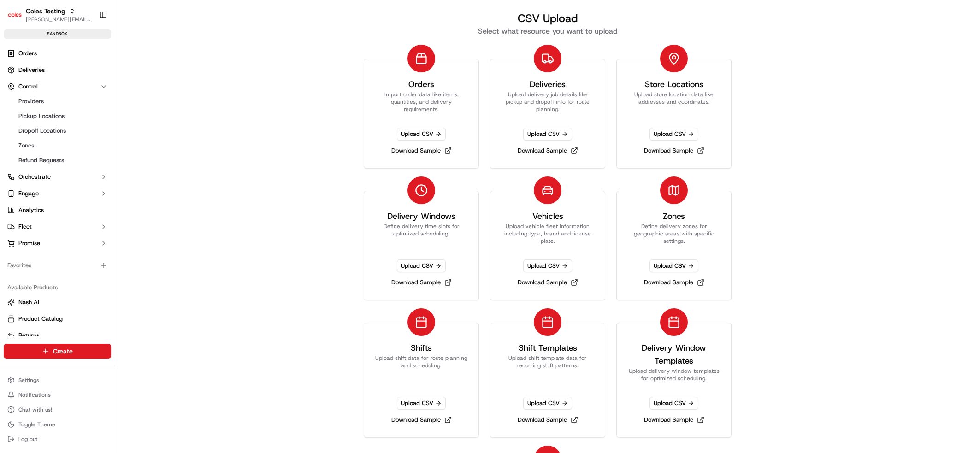 This screenshot has height=453, width=980. I want to click on span: Analytics, so click(31, 210).